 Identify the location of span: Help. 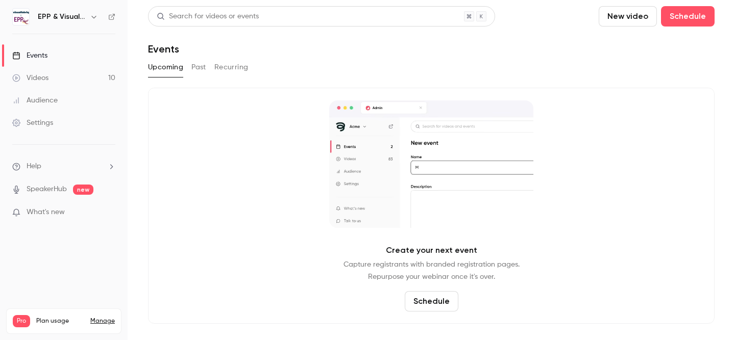
(34, 166).